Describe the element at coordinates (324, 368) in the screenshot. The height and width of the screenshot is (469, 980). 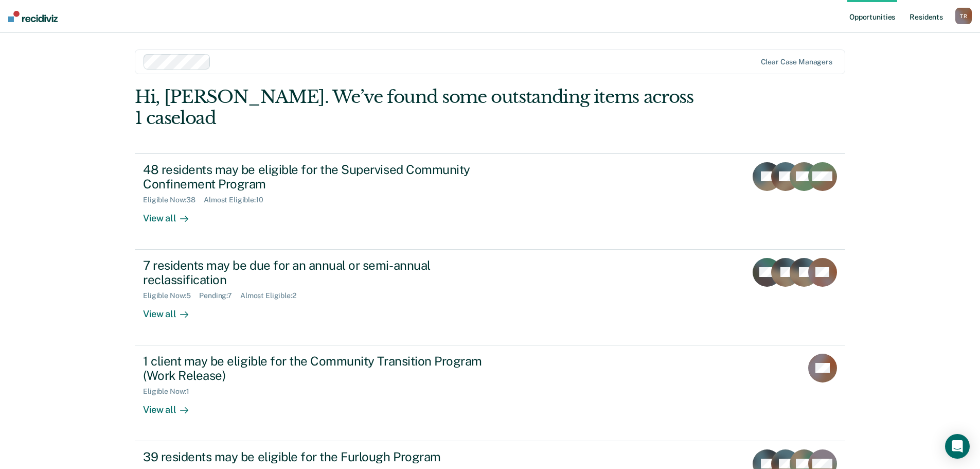
I see `div: 1 client may be eligible for the Community Transition Program (Work Release)` at that location.